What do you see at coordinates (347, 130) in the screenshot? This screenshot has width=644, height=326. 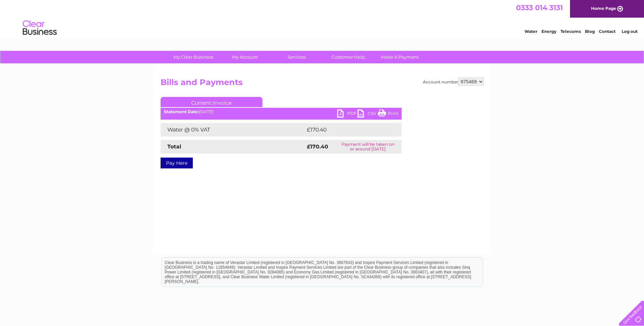 I see `td: £170.40` at bounding box center [347, 130].